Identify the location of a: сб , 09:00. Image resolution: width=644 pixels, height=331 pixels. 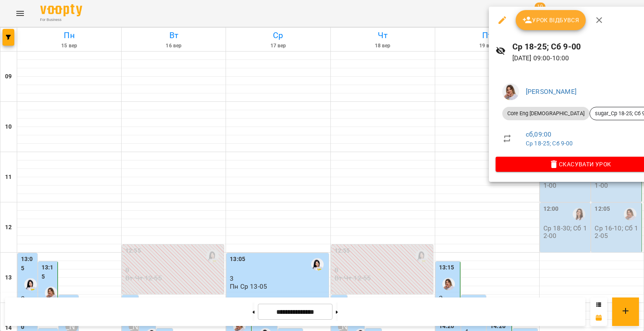
(538, 134).